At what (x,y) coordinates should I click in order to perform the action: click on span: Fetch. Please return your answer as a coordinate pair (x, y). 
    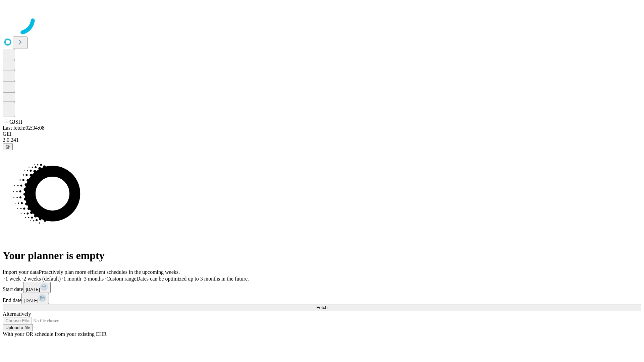
    Looking at the image, I should click on (322, 307).